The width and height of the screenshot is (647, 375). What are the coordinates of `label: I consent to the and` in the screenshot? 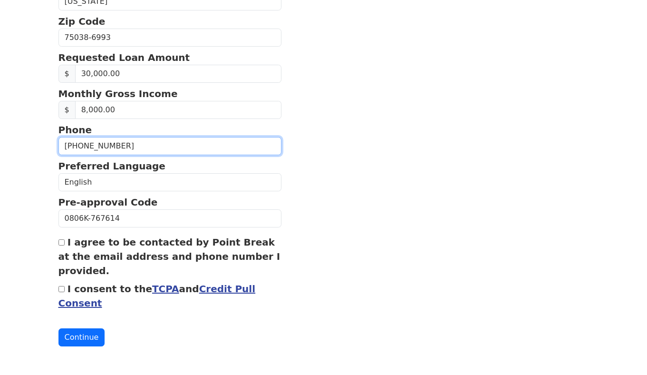 It's located at (157, 296).